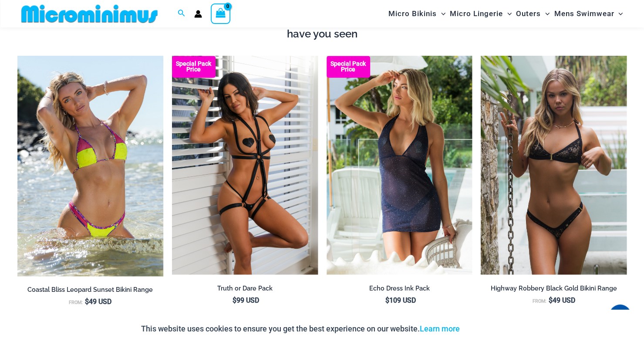  Describe the element at coordinates (399, 165) in the screenshot. I see `img: Echo Ink 5671 Dress 682 Thong 07` at that location.